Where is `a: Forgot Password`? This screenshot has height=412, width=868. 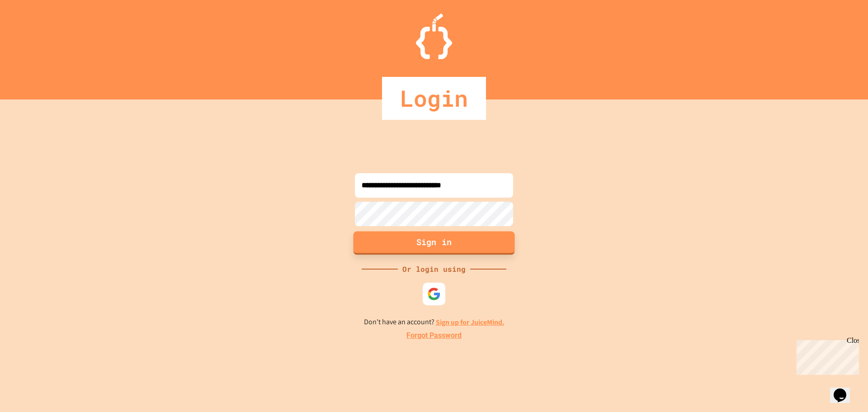 a: Forgot Password is located at coordinates (434, 335).